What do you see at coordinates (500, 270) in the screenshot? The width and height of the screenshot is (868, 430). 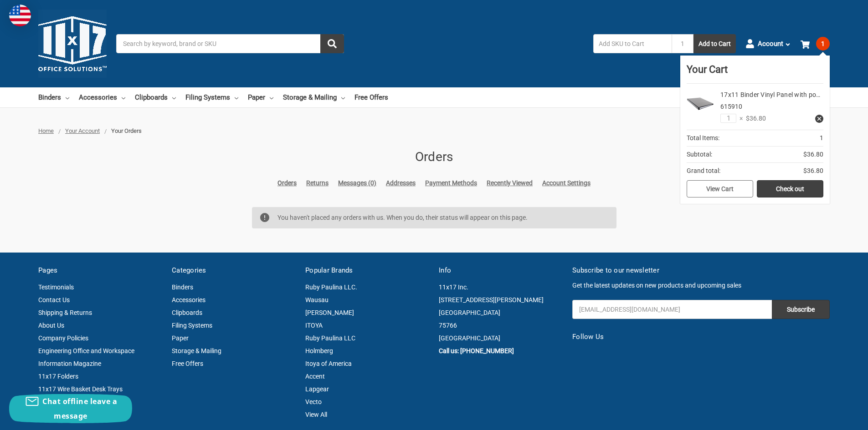 I see `h5: Info` at bounding box center [500, 270].